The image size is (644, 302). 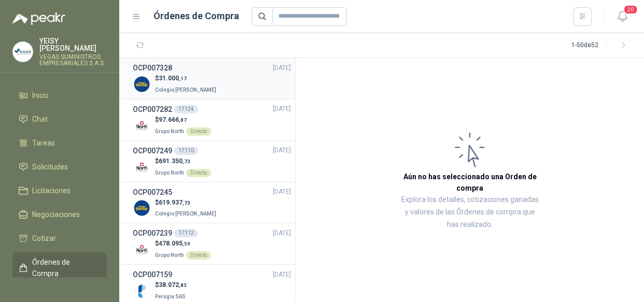 I want to click on img: Logo peakr, so click(x=39, y=19).